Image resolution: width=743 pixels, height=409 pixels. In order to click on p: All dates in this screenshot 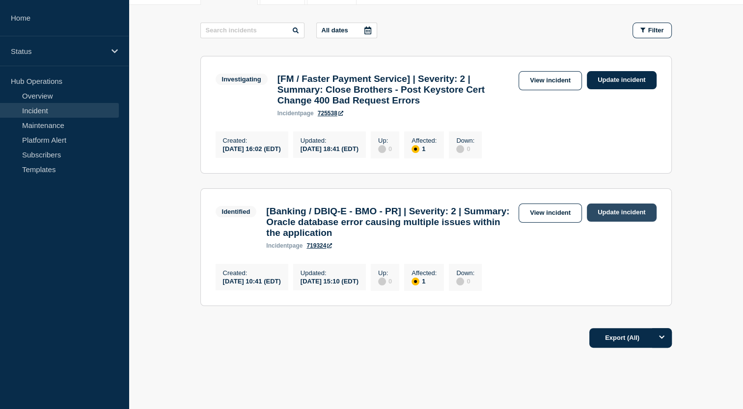, I will do `click(335, 30)`.